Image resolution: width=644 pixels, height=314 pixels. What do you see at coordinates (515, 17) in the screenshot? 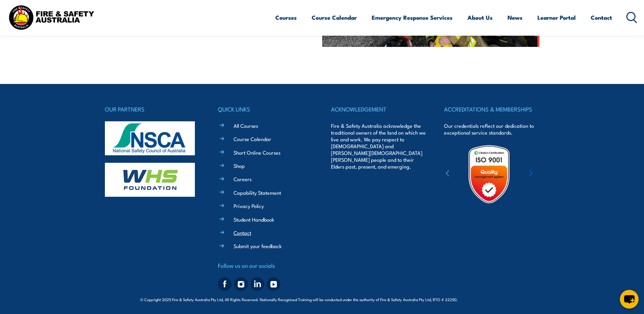
I see `a: News` at bounding box center [515, 17].